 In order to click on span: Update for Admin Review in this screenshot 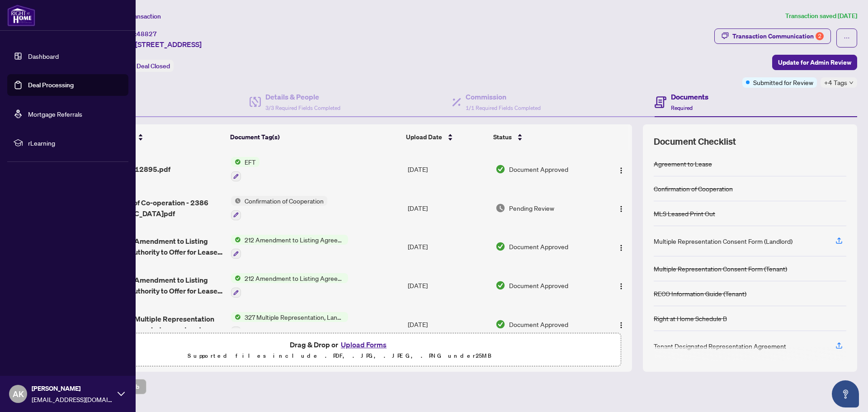, I will do `click(815, 63)`.